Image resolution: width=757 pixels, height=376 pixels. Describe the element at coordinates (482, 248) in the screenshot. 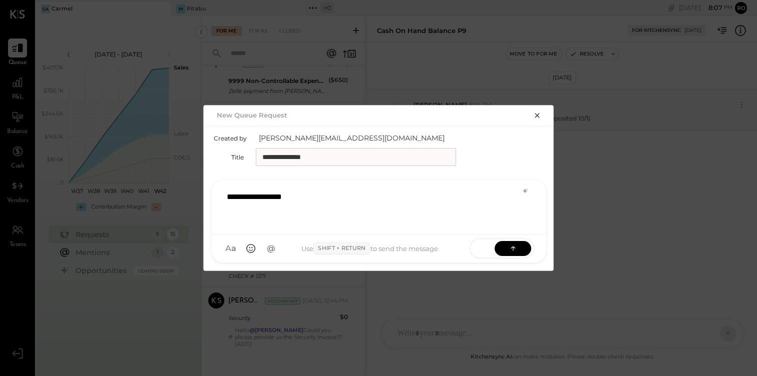

I see `span: SEND` at that location.